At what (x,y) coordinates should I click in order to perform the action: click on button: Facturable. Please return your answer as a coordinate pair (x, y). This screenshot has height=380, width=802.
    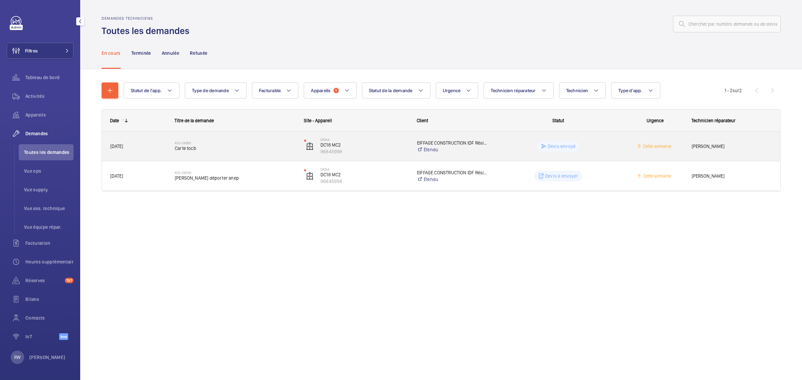
    Looking at the image, I should click on (275, 91).